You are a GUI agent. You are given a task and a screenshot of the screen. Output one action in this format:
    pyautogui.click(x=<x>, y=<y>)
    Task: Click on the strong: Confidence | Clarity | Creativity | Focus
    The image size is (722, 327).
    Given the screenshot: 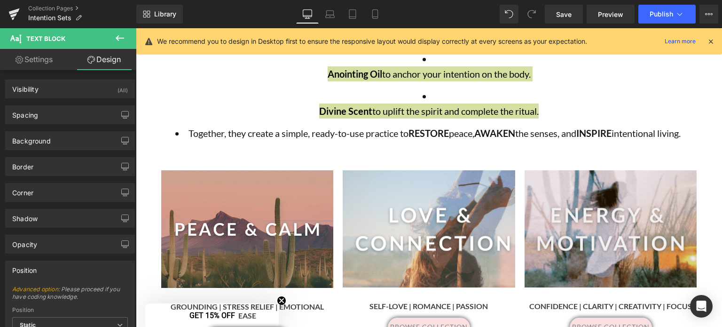 What is the action you would take?
    pyautogui.click(x=475, y=277)
    